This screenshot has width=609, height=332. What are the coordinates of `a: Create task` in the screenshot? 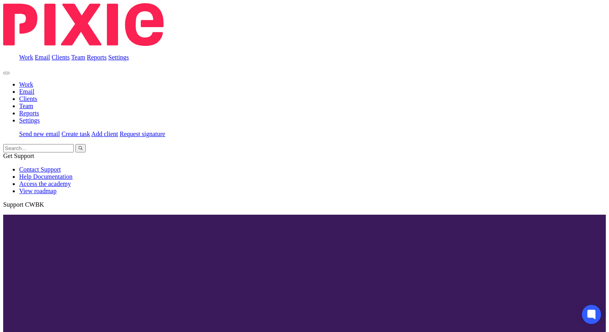 It's located at (76, 134).